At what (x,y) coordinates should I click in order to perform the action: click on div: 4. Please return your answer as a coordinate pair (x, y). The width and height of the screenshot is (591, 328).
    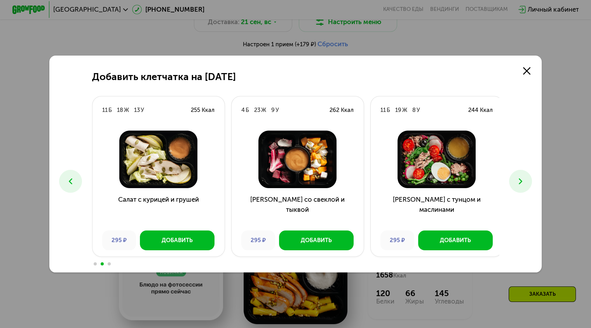
    Looking at the image, I should click on (243, 110).